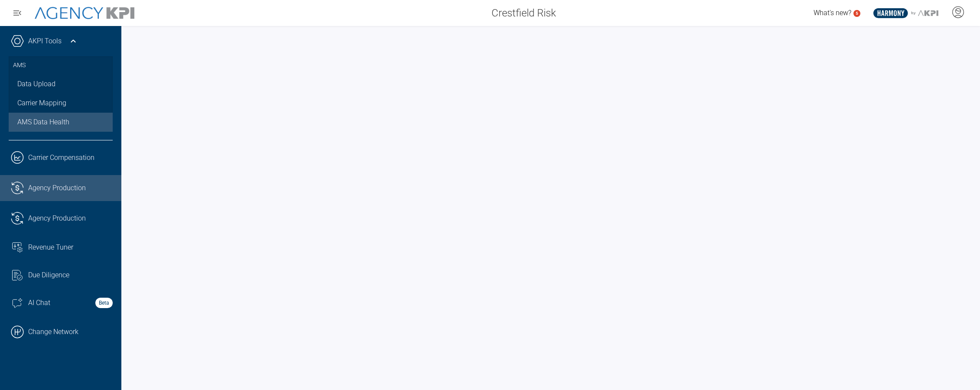  I want to click on a: AKPI Tools, so click(44, 41).